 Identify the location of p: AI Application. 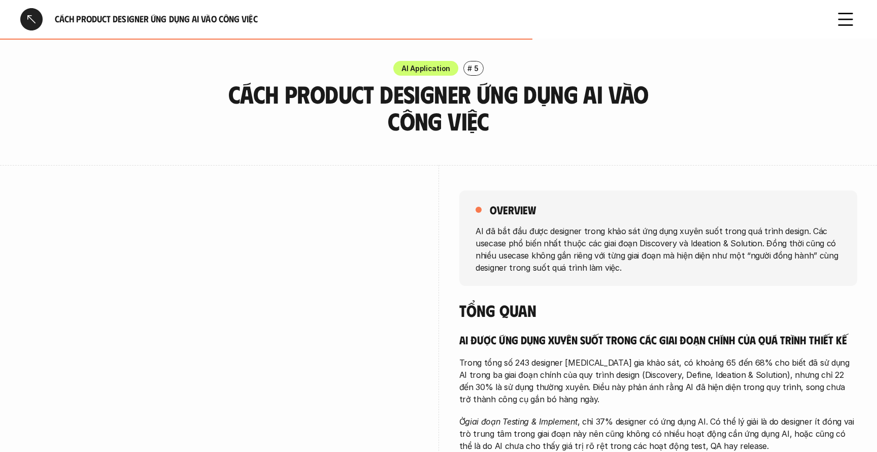
(426, 68).